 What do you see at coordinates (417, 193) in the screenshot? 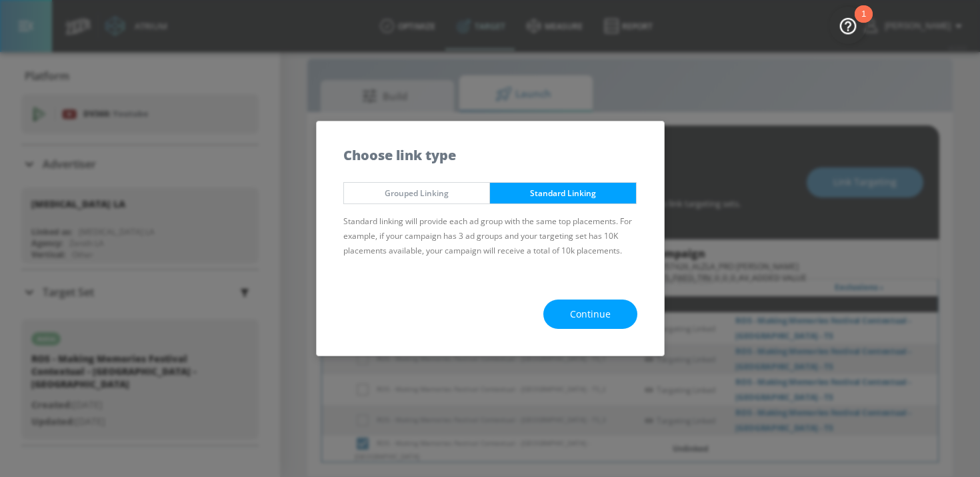
I see `button: Grouped Linking` at bounding box center [417, 193].